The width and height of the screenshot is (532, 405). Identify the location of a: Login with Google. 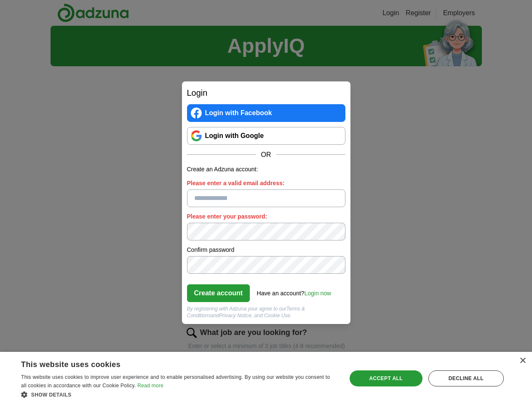
(267, 136).